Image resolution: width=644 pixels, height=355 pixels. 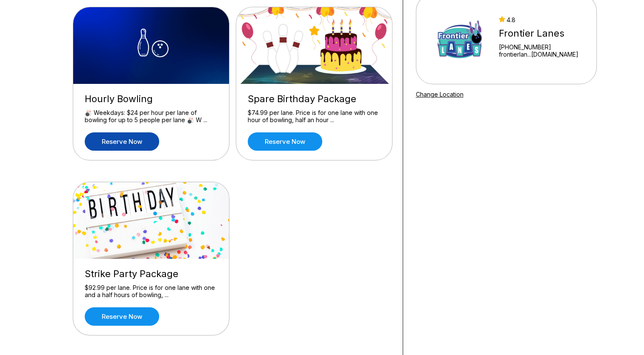 What do you see at coordinates (151, 274) in the screenshot?
I see `div: Strike Party Package` at bounding box center [151, 274].